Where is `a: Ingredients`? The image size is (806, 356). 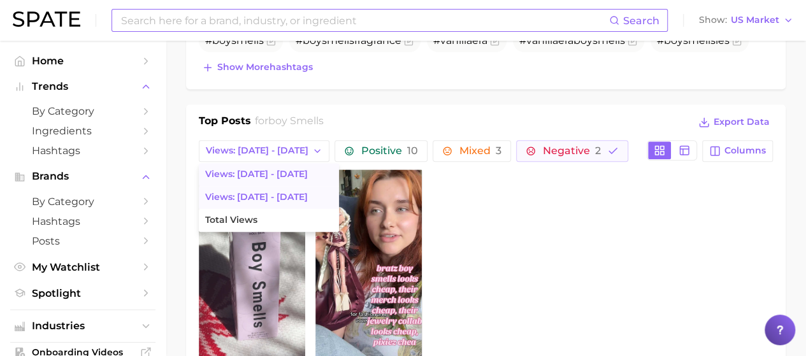
a: Ingredients is located at coordinates (83, 131).